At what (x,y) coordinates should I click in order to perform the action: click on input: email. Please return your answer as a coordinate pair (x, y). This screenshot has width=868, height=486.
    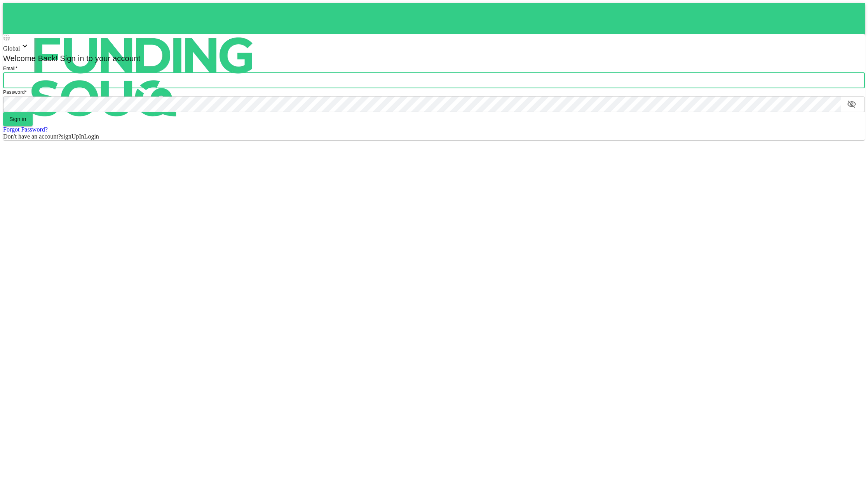
    Looking at the image, I should click on (434, 80).